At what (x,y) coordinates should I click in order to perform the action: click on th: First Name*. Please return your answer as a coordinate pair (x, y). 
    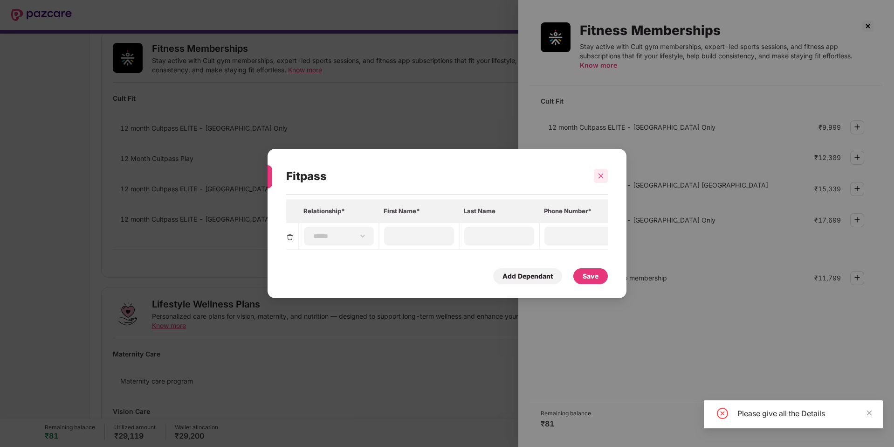
    Looking at the image, I should click on (419, 211).